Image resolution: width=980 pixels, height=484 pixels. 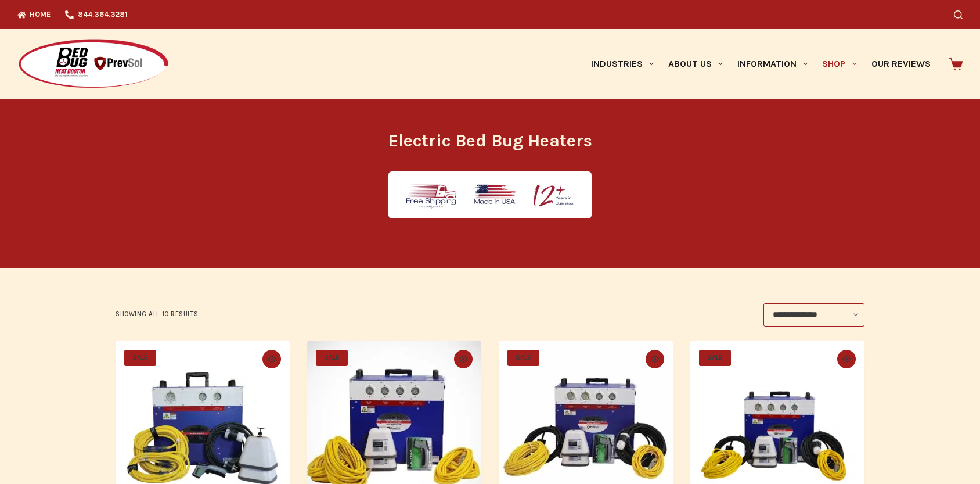 I want to click on p: Showing all 10 results, so click(x=156, y=314).